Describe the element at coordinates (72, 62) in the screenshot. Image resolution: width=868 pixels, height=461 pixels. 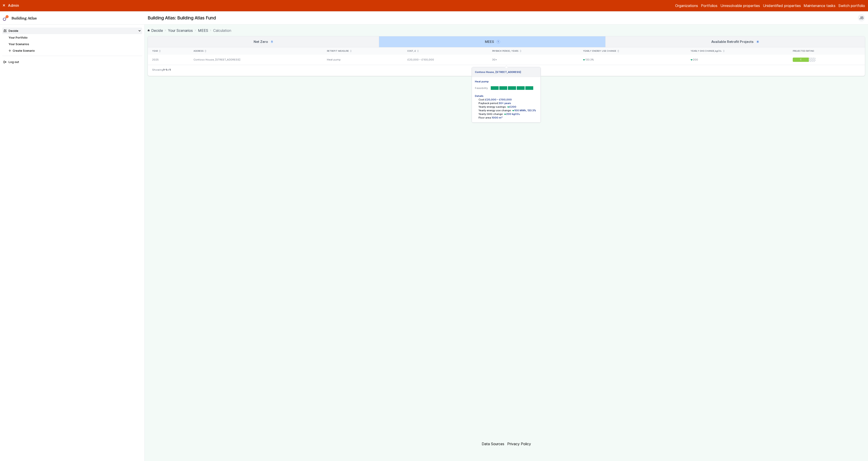
I see `button: Log out` at that location.